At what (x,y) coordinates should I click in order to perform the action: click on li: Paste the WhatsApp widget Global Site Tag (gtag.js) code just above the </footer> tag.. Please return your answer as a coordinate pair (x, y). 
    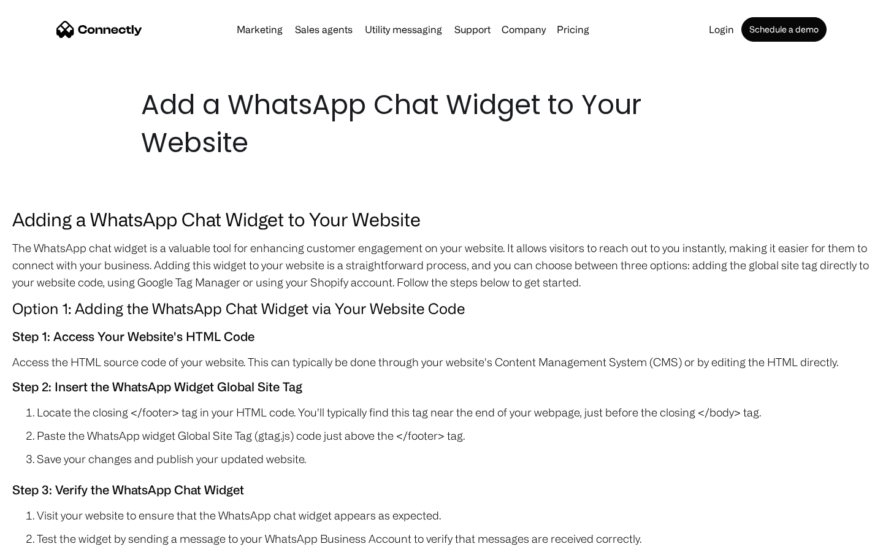
    Looking at the image, I should click on (454, 435).